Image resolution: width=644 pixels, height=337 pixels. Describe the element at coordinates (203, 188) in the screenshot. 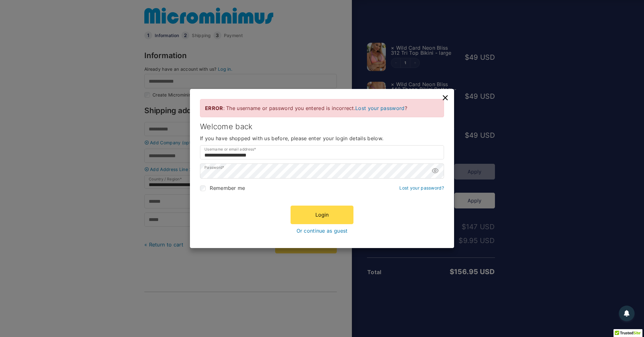

I see `input: Remember me` at that location.